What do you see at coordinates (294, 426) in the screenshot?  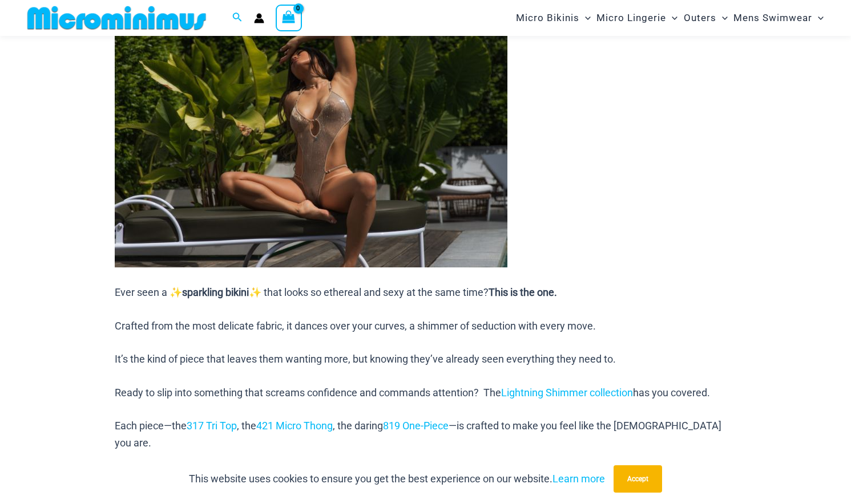 I see `a: 421 Micro Thong` at bounding box center [294, 426].